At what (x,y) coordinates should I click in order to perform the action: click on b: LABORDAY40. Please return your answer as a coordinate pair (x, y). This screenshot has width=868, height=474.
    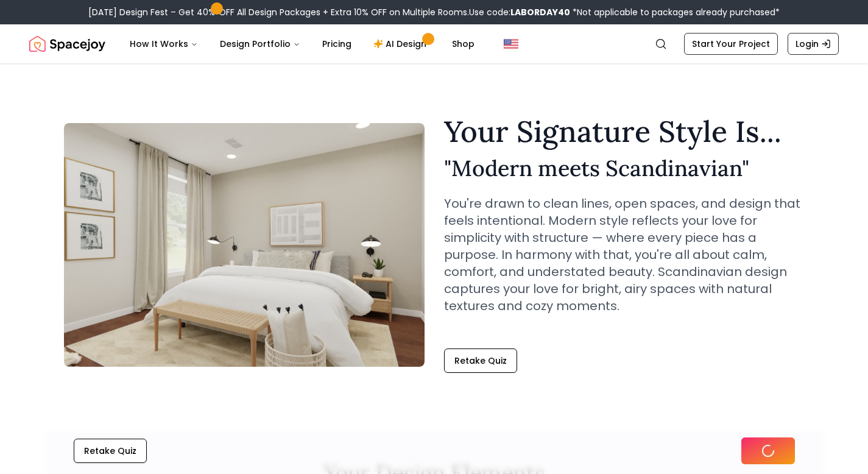
    Looking at the image, I should click on (541, 12).